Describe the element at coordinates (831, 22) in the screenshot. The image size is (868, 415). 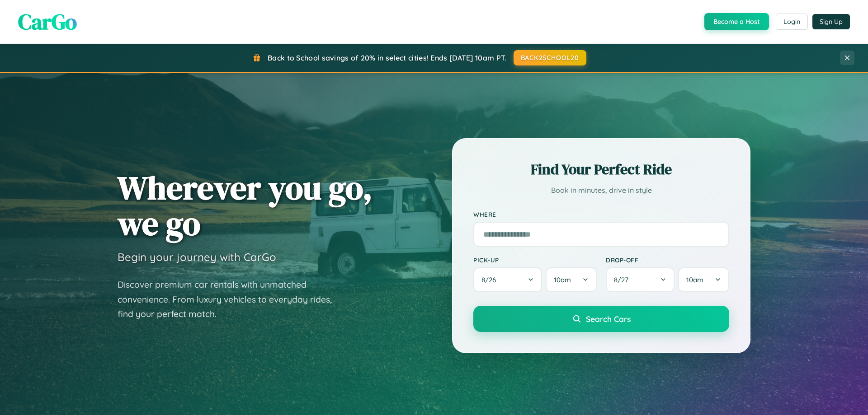
I see `button: Sign Up` at that location.